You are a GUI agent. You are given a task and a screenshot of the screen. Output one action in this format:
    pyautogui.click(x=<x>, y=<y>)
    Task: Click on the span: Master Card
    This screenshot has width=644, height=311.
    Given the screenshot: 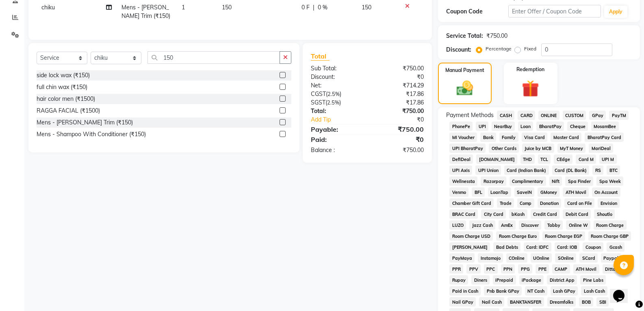 What is the action you would take?
    pyautogui.click(x=566, y=137)
    